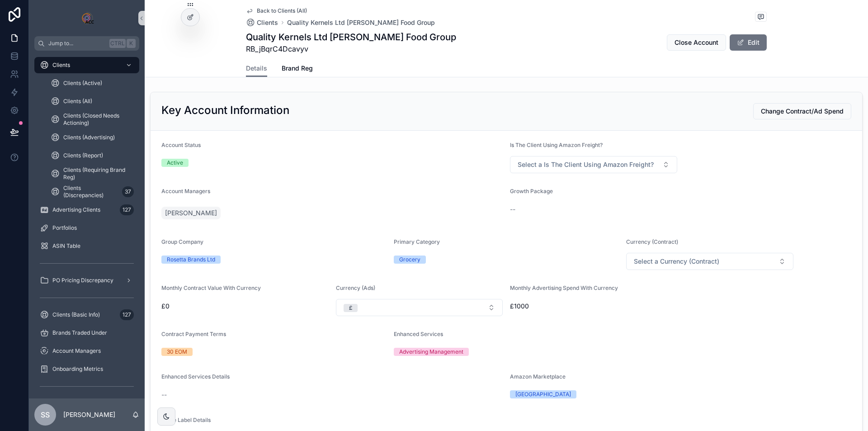  I want to click on a: Clients (All), so click(92, 101).